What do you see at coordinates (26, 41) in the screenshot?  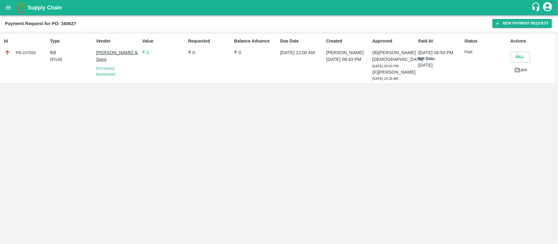 I see `p: Id` at bounding box center [26, 41].